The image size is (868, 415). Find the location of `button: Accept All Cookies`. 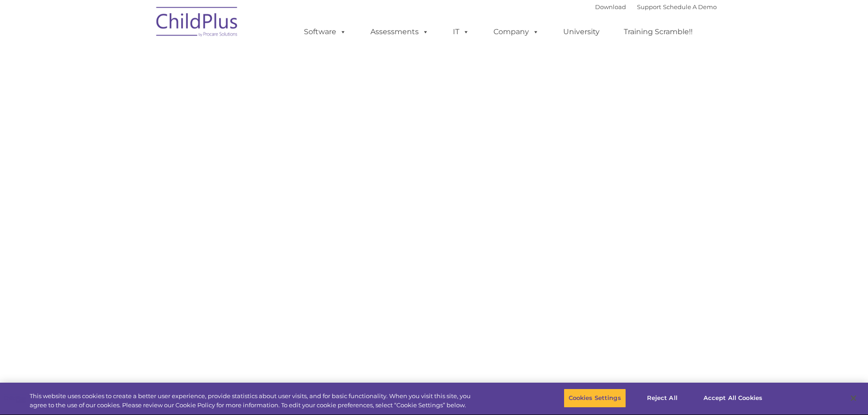

button: Accept All Cookies is located at coordinates (732, 398).